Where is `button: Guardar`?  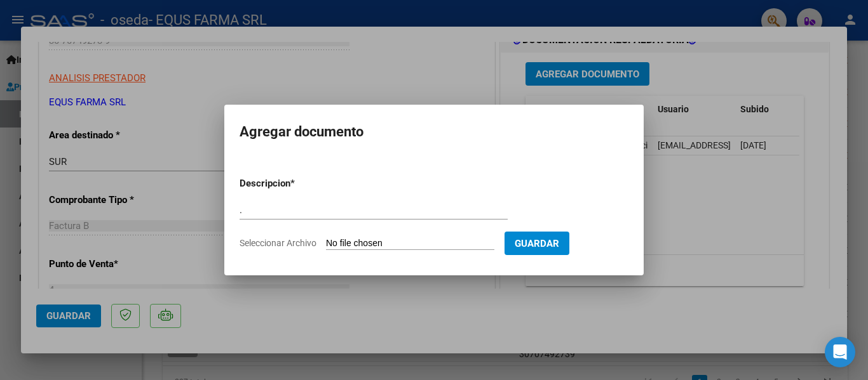
button: Guardar is located at coordinates (537, 243).